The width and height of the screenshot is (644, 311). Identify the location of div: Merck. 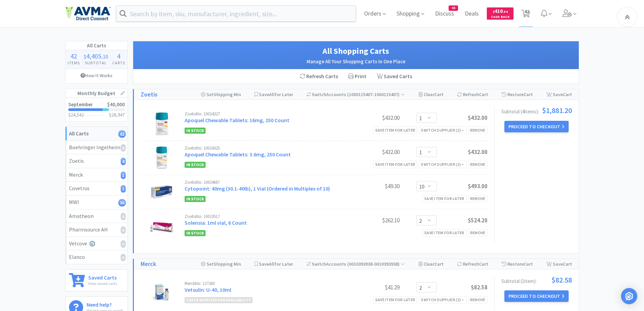
(96, 175).